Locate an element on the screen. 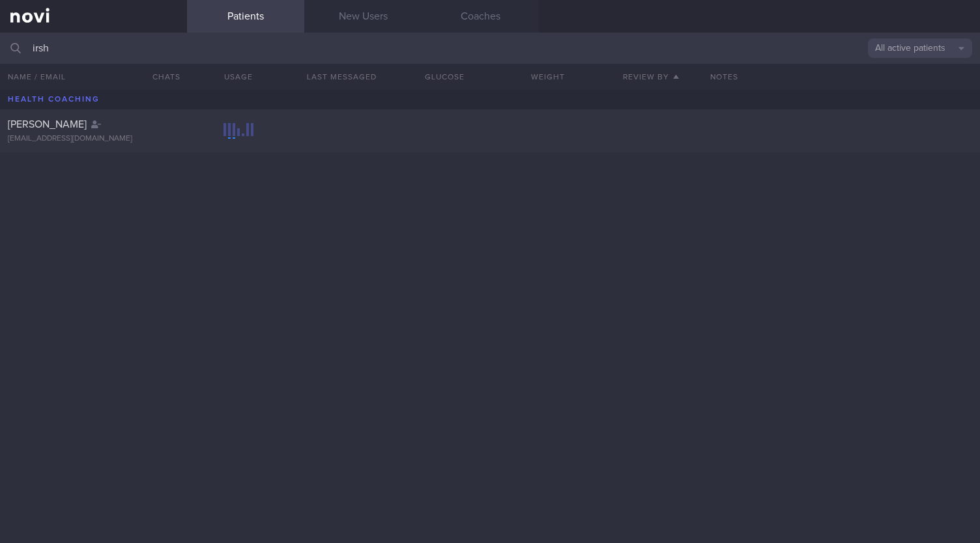 The image size is (980, 543). button: Glucose is located at coordinates (445, 77).